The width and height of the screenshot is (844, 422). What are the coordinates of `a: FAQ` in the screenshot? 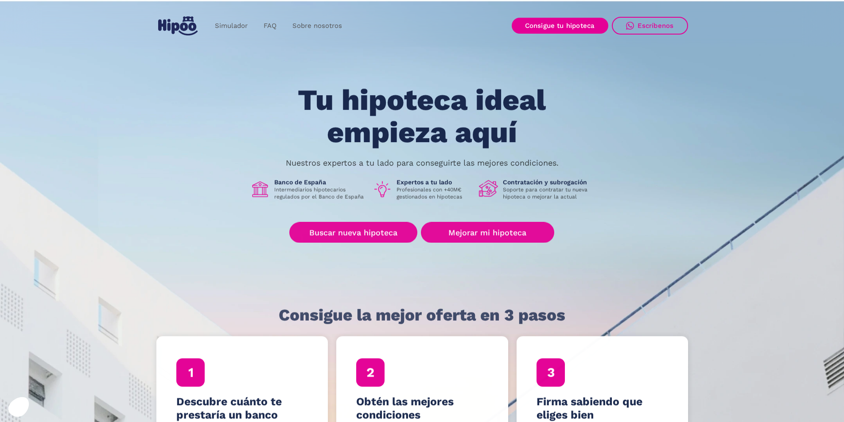 It's located at (270, 26).